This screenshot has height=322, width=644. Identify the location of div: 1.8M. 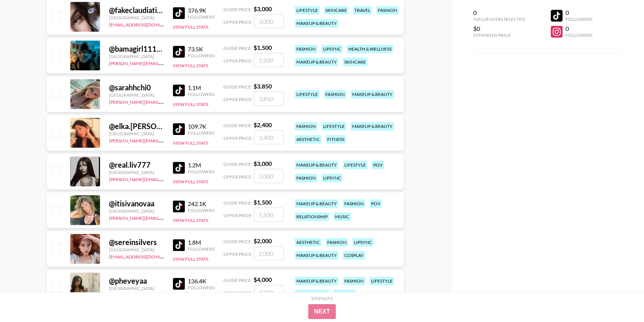
(201, 242).